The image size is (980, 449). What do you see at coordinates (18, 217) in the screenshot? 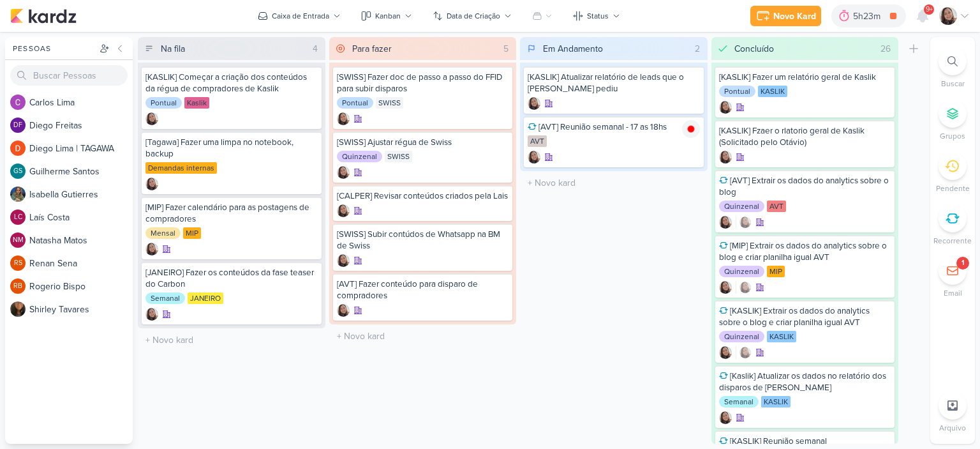
I see `p: LC` at bounding box center [18, 217].